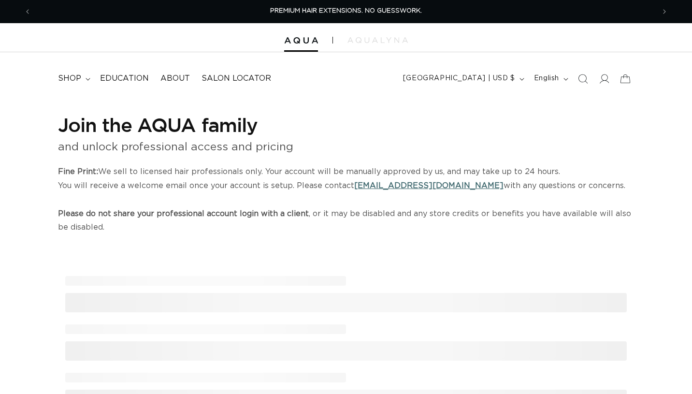 This screenshot has width=692, height=394. Describe the element at coordinates (346, 125) in the screenshot. I see `h1: Join the AQUA family` at that location.